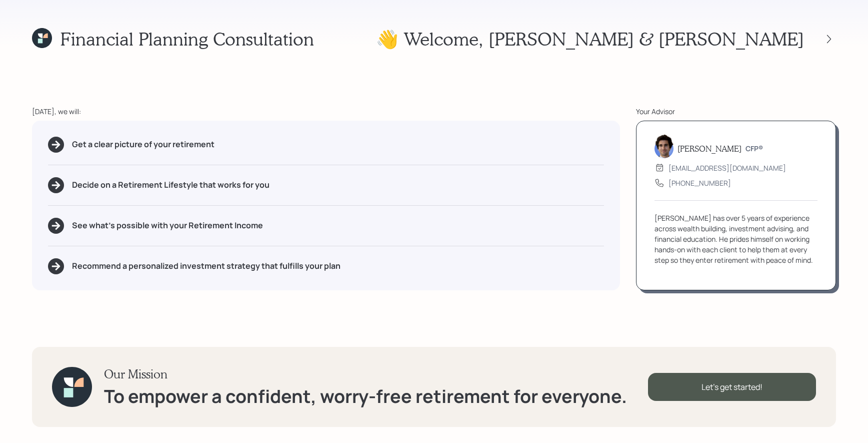 The image size is (868, 443). Describe the element at coordinates (206, 266) in the screenshot. I see `h5: Recommend a personalized investment strategy that fulfills your plan` at that location.